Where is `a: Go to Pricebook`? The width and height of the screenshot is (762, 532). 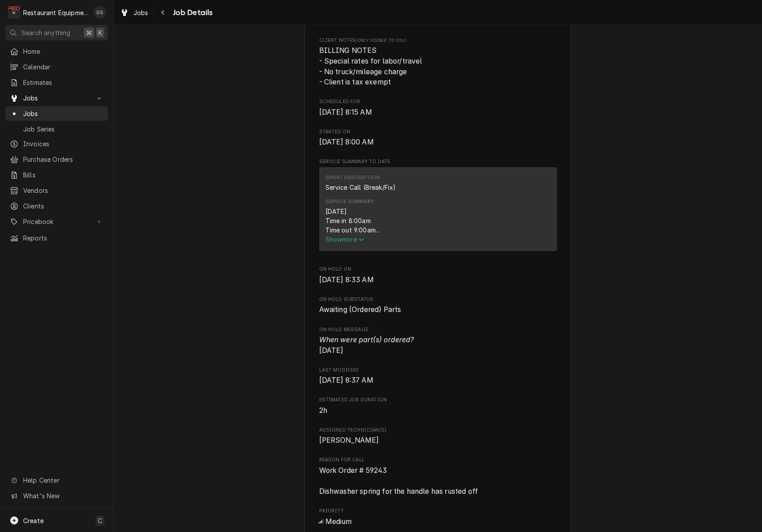 a: Go to Pricebook is located at coordinates (57, 221).